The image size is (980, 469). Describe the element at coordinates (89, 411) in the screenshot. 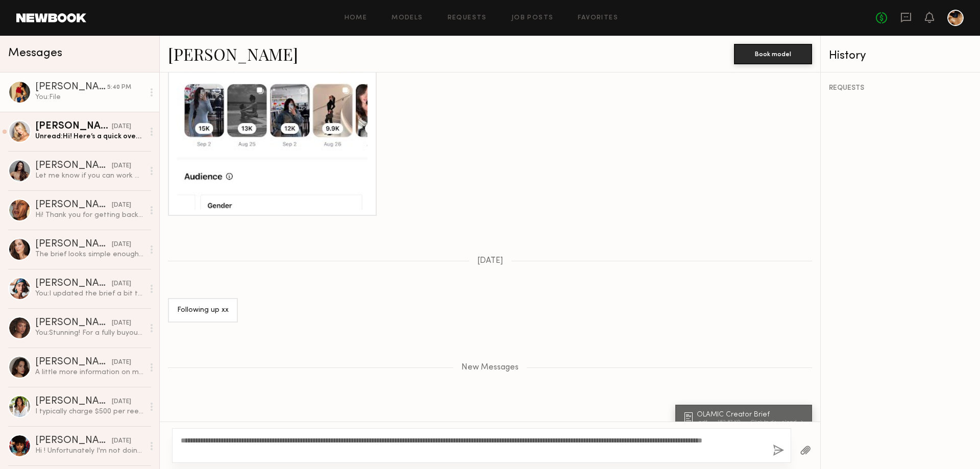

I see `div: I typically charge $500 per reel but I know the original listing was a bit lower than that so I’m...` at that location.